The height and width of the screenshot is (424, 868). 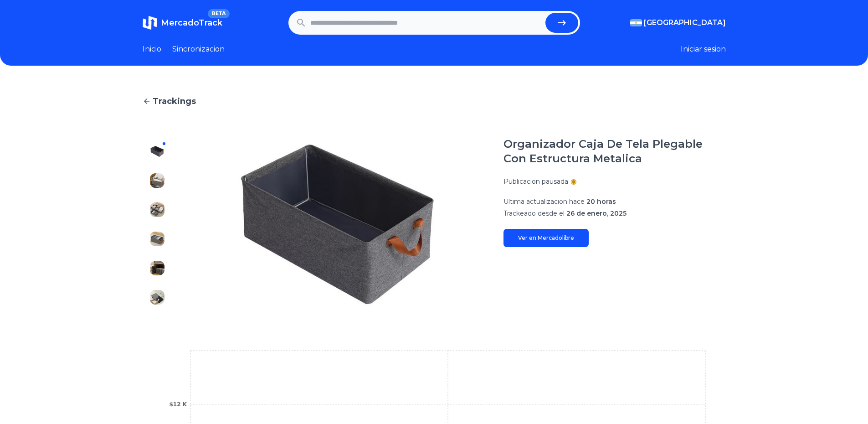 I want to click on p: Publicacion pausada, so click(x=536, y=182).